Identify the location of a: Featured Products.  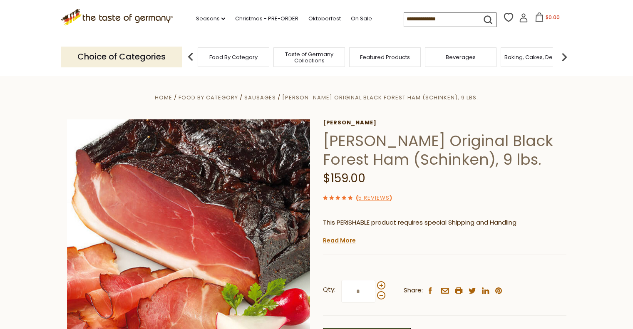
(385, 57).